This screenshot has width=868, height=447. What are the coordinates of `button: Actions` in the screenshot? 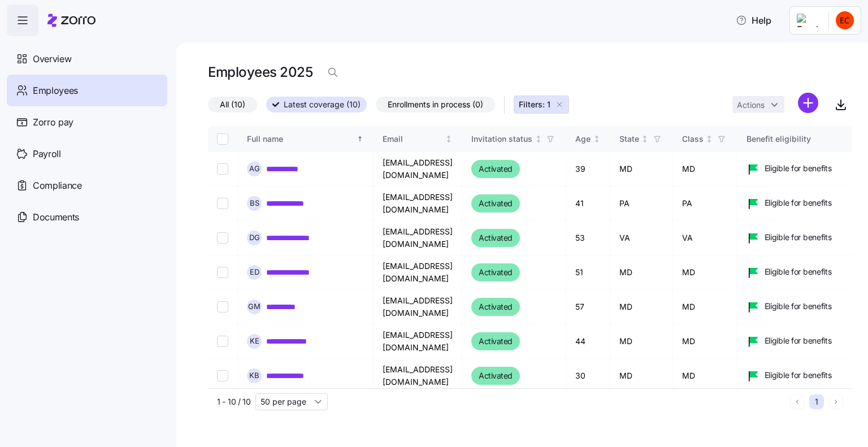 It's located at (758, 105).